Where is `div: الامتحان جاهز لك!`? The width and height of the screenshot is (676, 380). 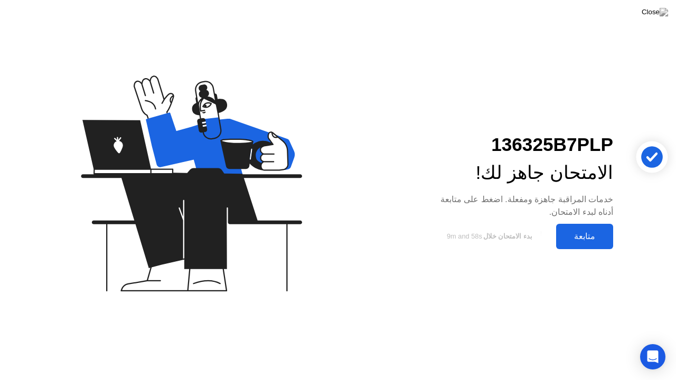 div: الامتحان جاهز لك! is located at coordinates (520, 173).